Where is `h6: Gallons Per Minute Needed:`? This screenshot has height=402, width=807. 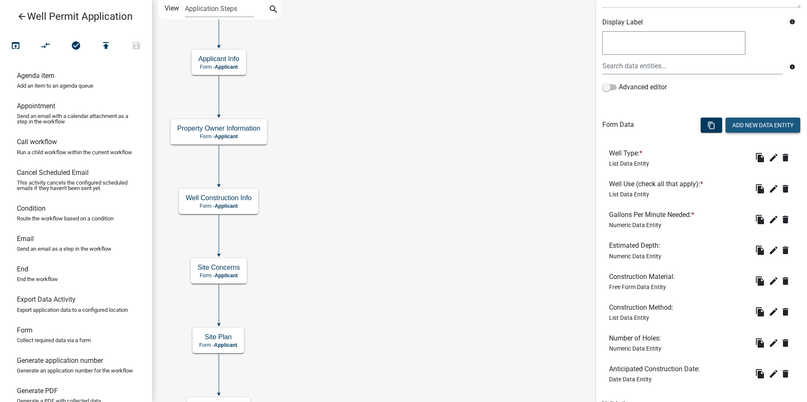 h6: Gallons Per Minute Needed: is located at coordinates (653, 215).